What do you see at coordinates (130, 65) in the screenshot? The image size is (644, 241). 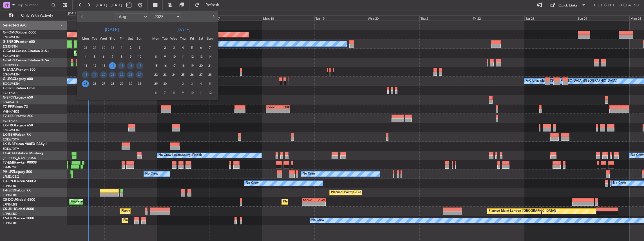 I see `span: 16` at bounding box center [130, 65].